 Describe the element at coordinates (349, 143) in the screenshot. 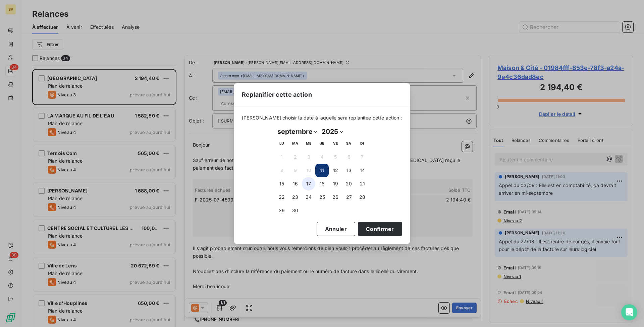

I see `th: samedi` at that location.